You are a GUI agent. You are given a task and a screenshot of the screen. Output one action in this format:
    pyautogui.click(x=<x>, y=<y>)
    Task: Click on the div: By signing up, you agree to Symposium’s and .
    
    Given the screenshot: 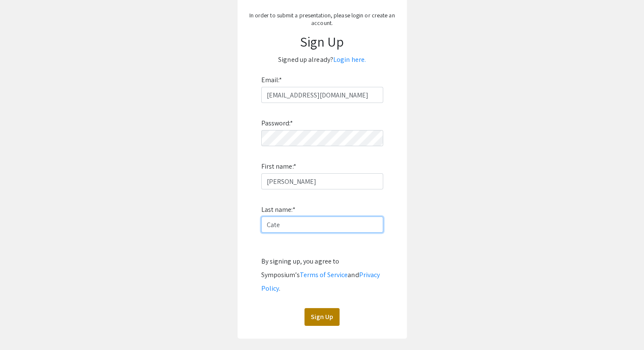 What is the action you would take?
    pyautogui.click(x=322, y=275)
    